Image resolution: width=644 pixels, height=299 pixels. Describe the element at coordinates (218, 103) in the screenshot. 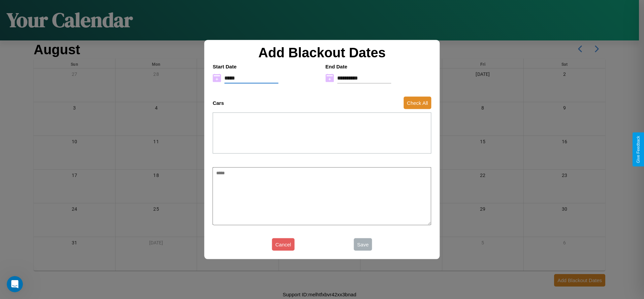

I see `h4: Cars` at that location.